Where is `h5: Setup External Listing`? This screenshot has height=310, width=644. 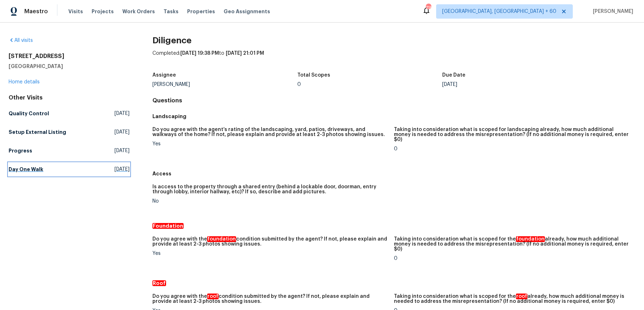 h5: Setup External Listing is located at coordinates (37, 132).